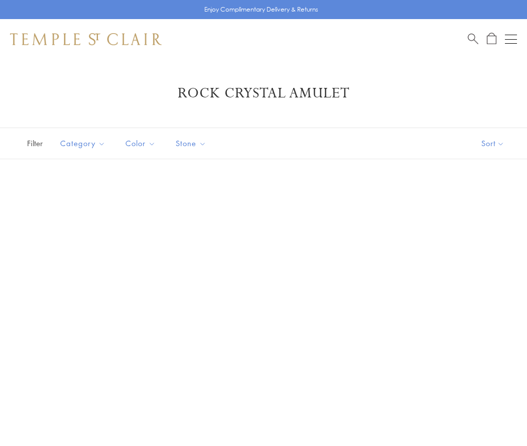  I want to click on span: Category, so click(84, 143).